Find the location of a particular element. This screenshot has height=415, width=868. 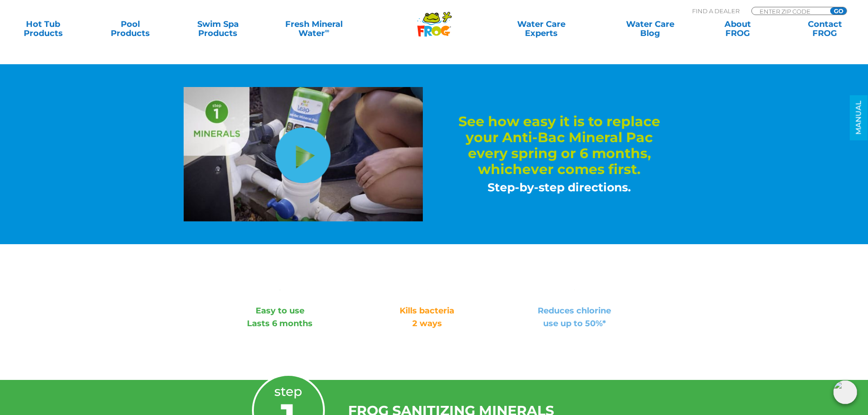

p: Find A Dealer is located at coordinates (716, 11).